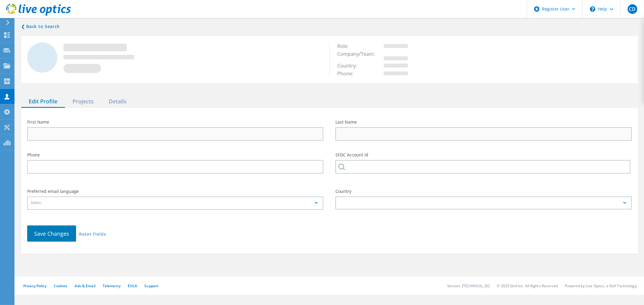 The height and width of the screenshot is (305, 644). What do you see at coordinates (43, 102) in the screenshot?
I see `div: Edit Profile` at bounding box center [43, 102].